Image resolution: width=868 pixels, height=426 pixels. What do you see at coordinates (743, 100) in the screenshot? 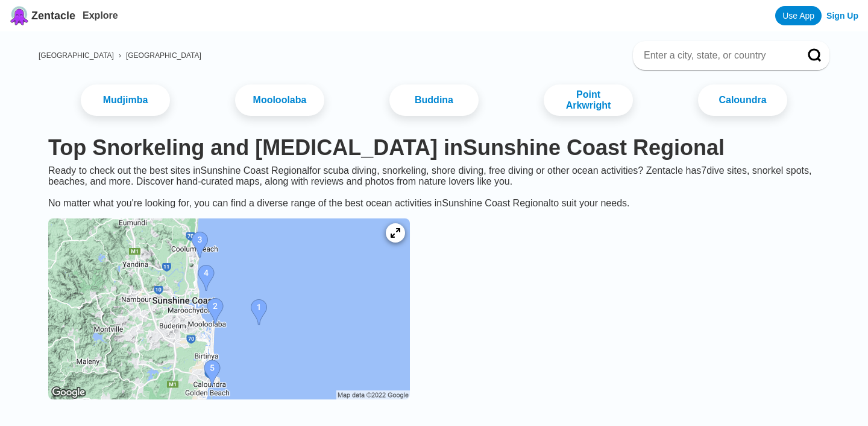
I see `a: Caloundra` at bounding box center [743, 100].